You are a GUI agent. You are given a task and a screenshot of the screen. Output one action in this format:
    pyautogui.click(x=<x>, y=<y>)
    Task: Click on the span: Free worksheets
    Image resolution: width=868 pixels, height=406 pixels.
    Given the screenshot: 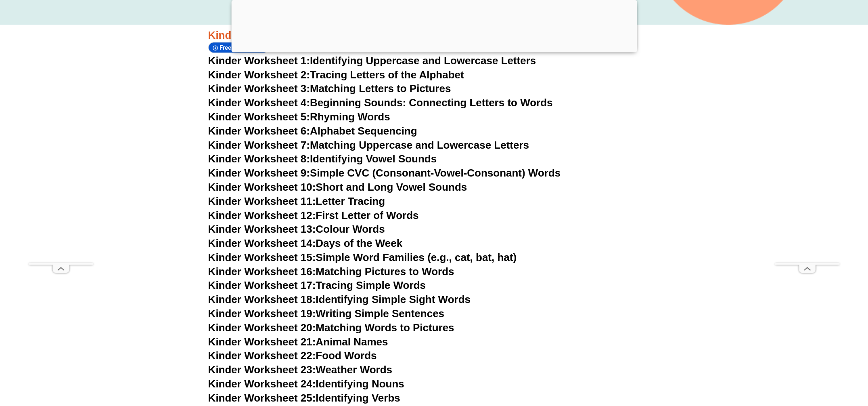 What is the action you would take?
    pyautogui.click(x=243, y=48)
    